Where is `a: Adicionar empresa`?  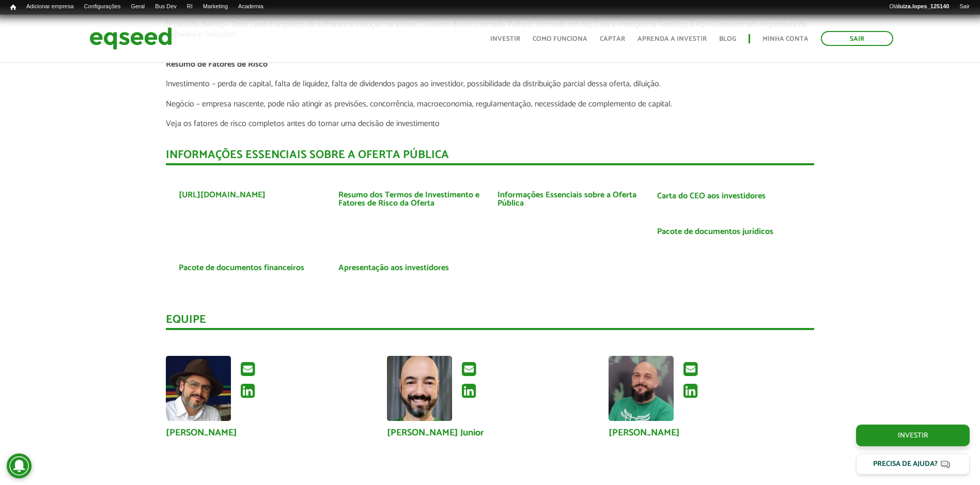 a: Adicionar empresa is located at coordinates (50, 6).